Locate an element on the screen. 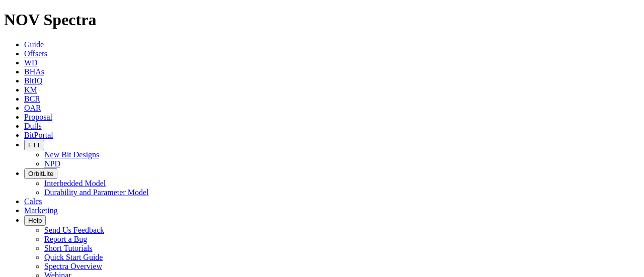 The width and height of the screenshot is (644, 277). a: BitPortal is located at coordinates (39, 135).